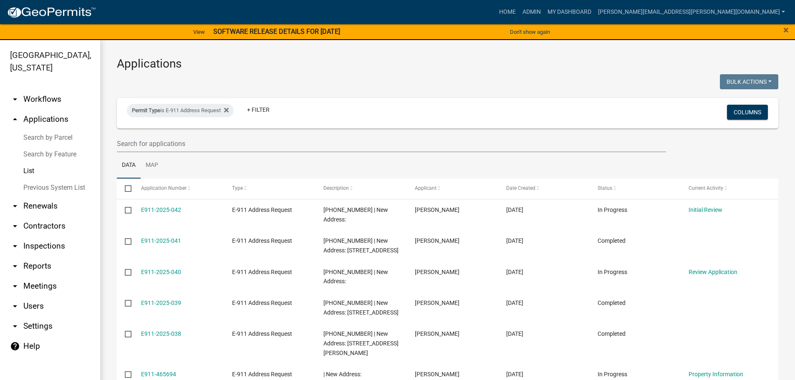  Describe the element at coordinates (515, 374) in the screenshot. I see `span: 08/18/2025` at that location.